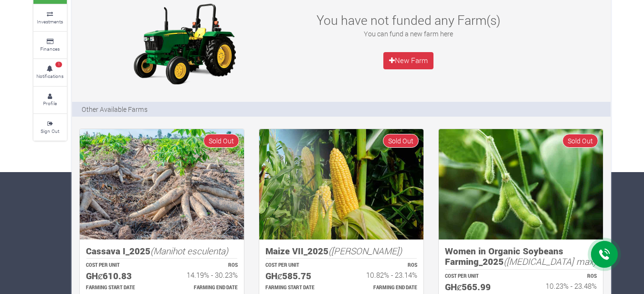 This screenshot has width=644, height=294. What do you see at coordinates (409, 61) in the screenshot?
I see `a: New Farm` at bounding box center [409, 61].